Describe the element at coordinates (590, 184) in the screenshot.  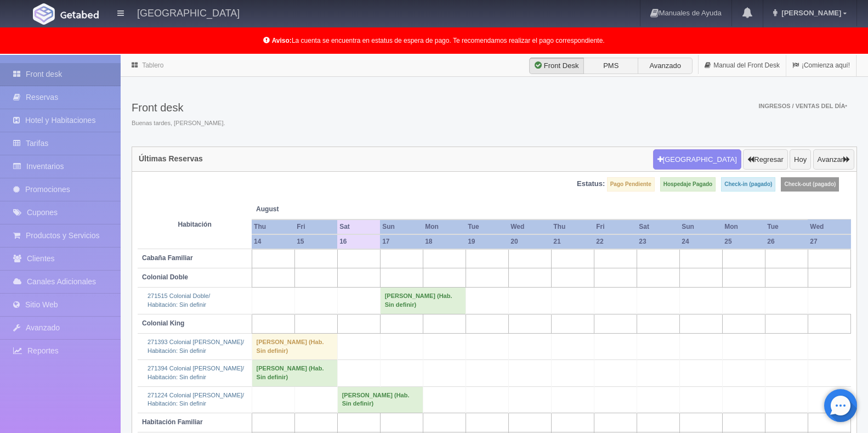
I see `label: Estatus:` at that location.